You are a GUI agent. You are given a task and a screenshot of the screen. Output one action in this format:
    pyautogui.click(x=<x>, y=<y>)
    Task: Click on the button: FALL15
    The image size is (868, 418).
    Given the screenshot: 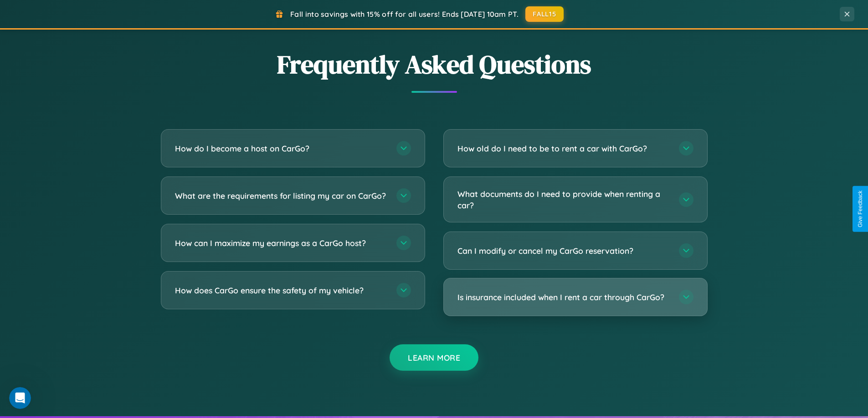 What is the action you would take?
    pyautogui.click(x=545, y=14)
    